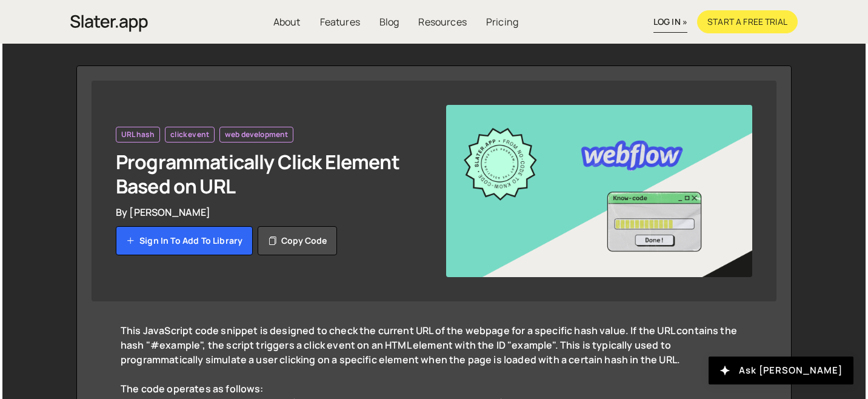  I want to click on span: click event, so click(190, 134).